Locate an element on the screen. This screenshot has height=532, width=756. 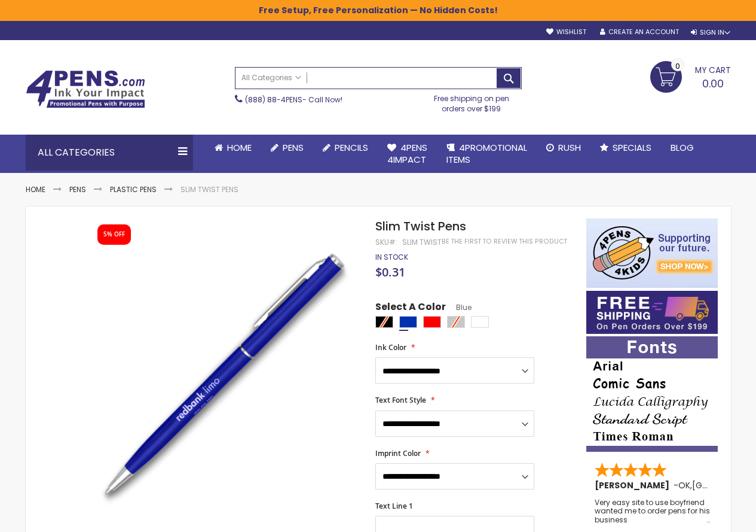
a: Blog is located at coordinates (682, 147).